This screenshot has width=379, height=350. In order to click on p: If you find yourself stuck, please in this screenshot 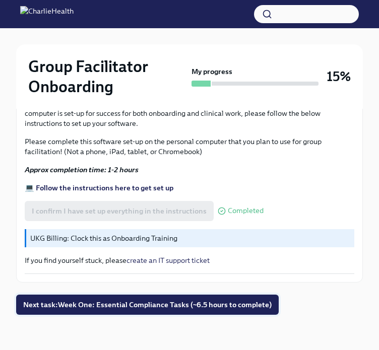, I will do `click(189, 260)`.